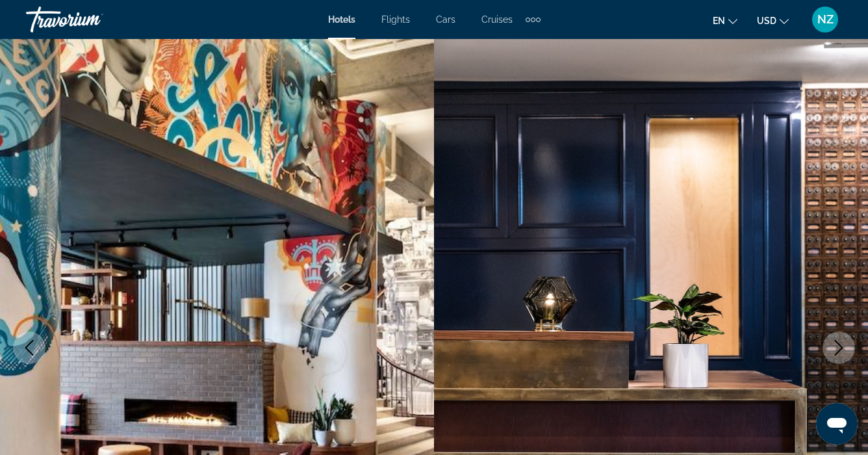 The image size is (868, 455). What do you see at coordinates (839, 348) in the screenshot?
I see `button: Next image` at bounding box center [839, 348].